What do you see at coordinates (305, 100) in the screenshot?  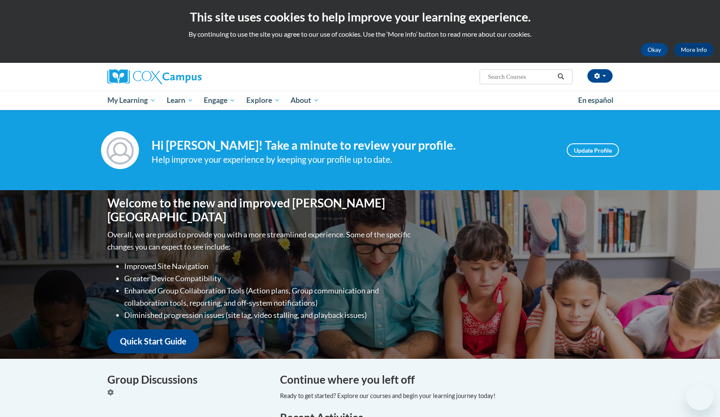 I see `a: About` at bounding box center [305, 100].